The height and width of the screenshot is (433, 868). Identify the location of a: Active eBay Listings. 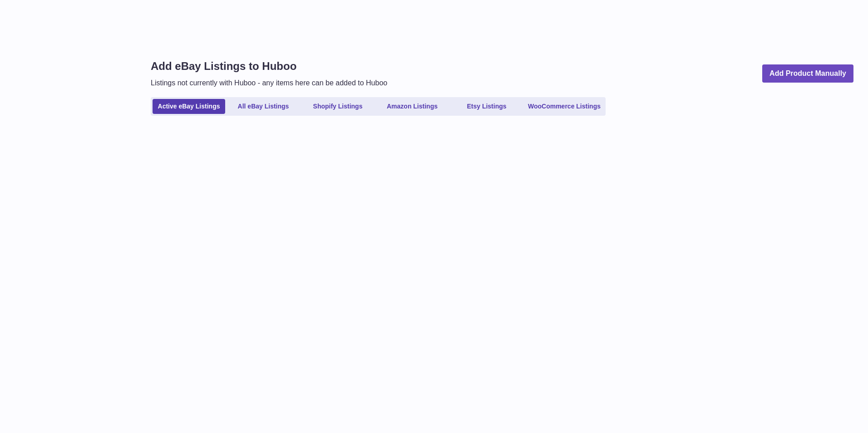
(189, 106).